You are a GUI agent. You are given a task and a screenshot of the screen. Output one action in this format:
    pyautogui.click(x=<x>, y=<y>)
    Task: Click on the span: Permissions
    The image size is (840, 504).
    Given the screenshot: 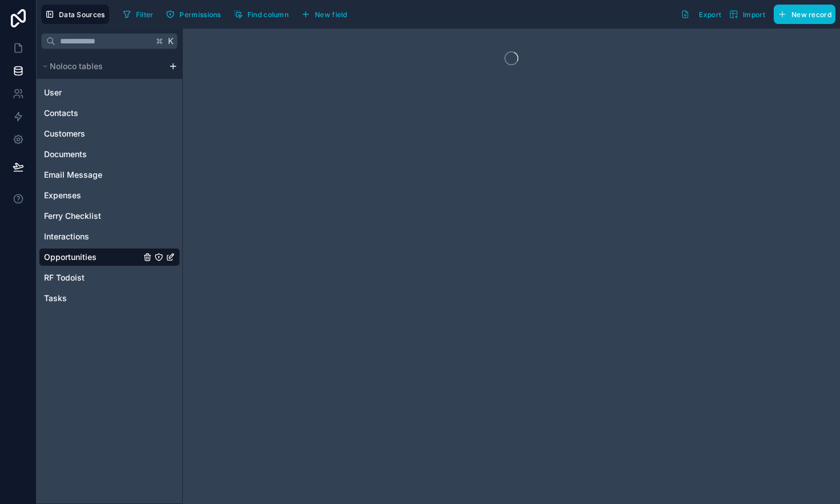 What is the action you would take?
    pyautogui.click(x=200, y=15)
    